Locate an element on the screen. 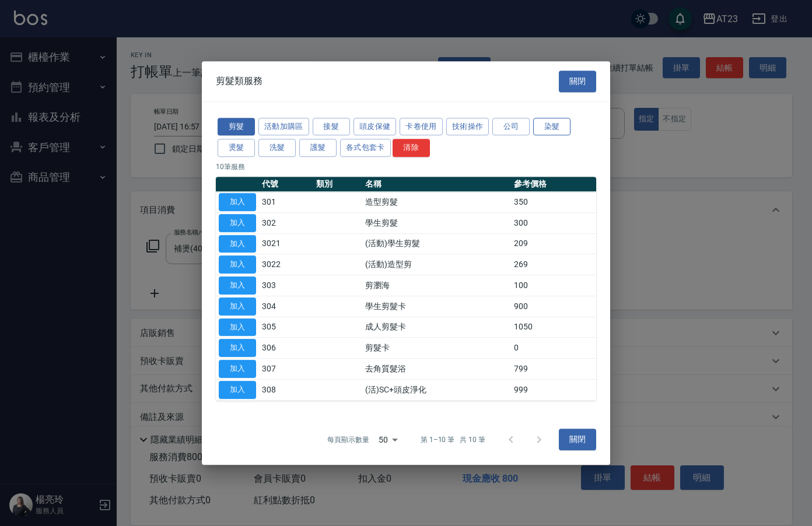 The width and height of the screenshot is (812, 526). button: 清除 is located at coordinates (411, 147).